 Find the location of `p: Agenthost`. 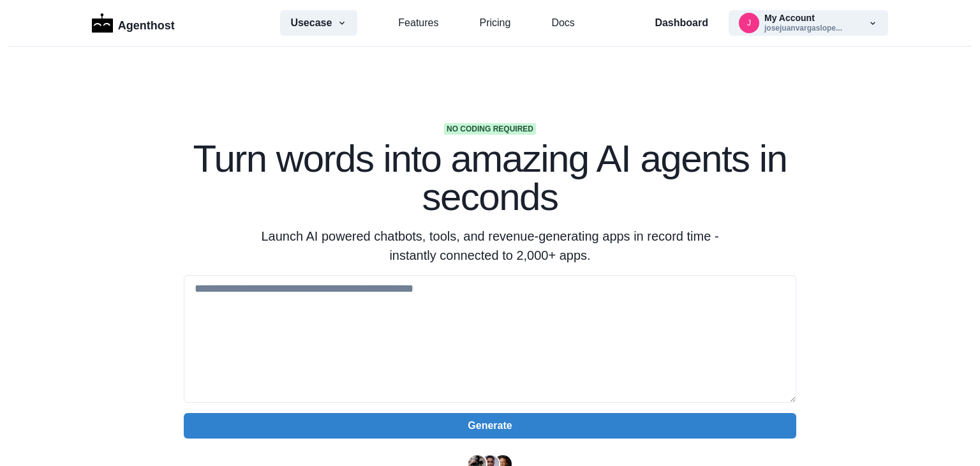

p: Agenthost is located at coordinates (146, 23).